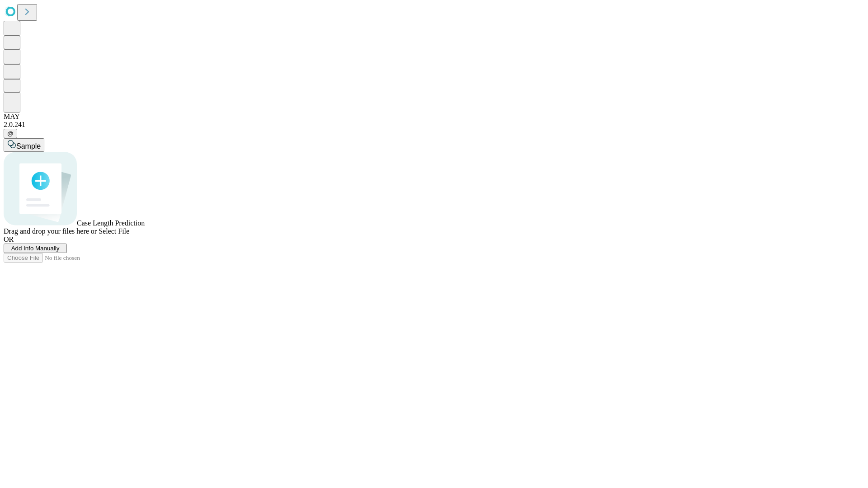  What do you see at coordinates (35, 248) in the screenshot?
I see `span: Add Info Manually` at bounding box center [35, 248].